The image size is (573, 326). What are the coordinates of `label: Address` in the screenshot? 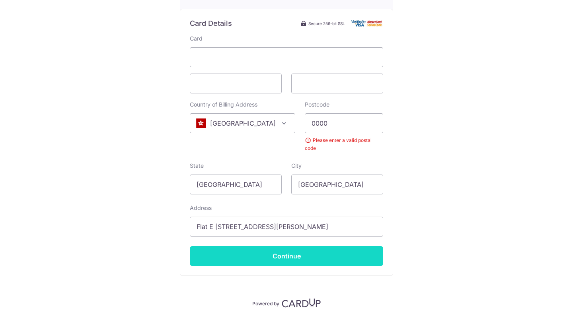 It's located at (201, 208).